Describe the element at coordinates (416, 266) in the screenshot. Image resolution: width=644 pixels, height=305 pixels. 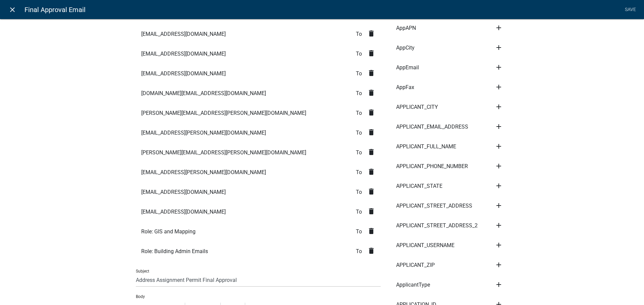
I see `span: APPLICANT_ZIP` at that location.